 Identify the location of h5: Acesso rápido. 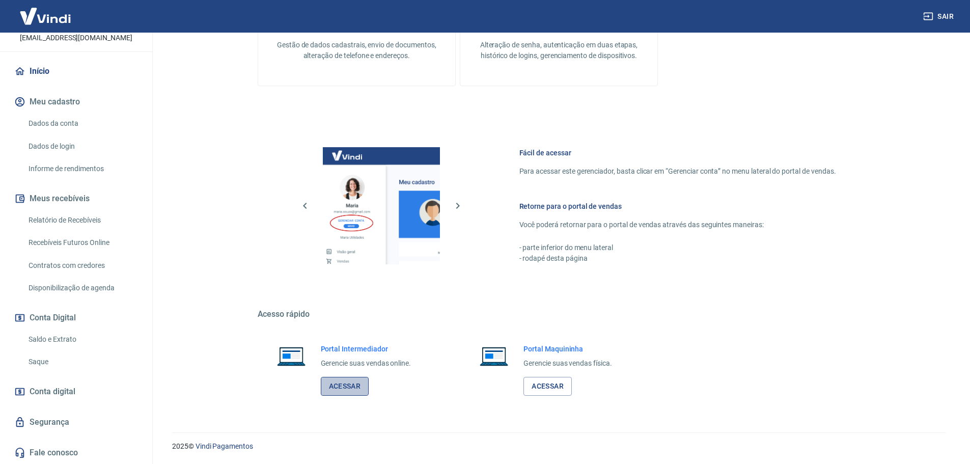
(559, 314).